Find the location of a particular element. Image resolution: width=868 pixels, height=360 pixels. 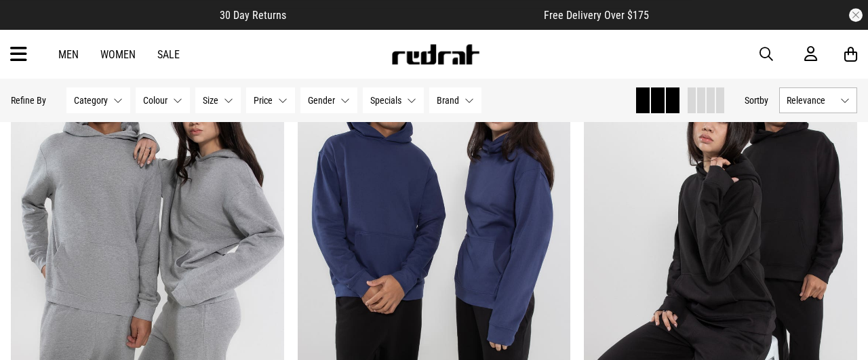

span: 30 Day Returns is located at coordinates (253, 15).